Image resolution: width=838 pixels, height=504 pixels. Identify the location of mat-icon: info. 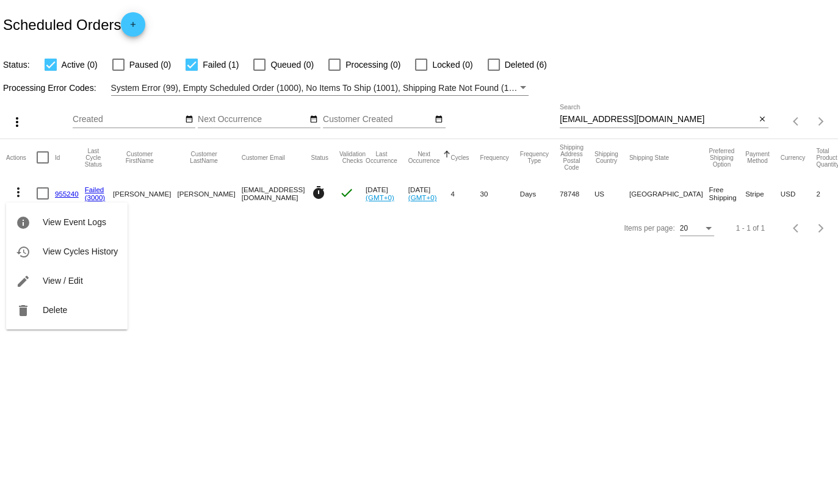
(24, 223).